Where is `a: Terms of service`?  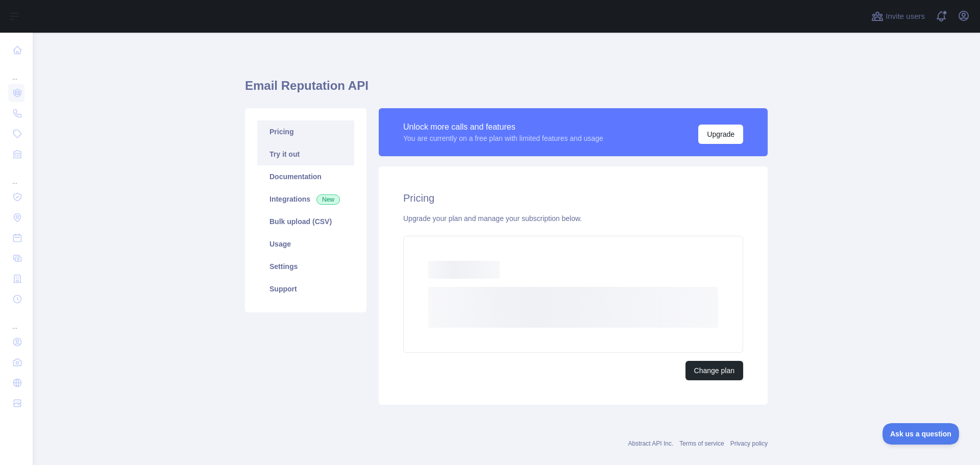 a: Terms of service is located at coordinates (701, 443).